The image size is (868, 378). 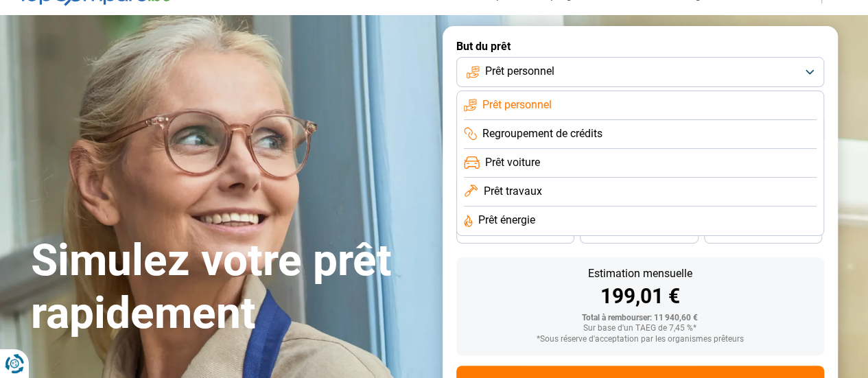 I want to click on span: 24 mois, so click(x=764, y=233).